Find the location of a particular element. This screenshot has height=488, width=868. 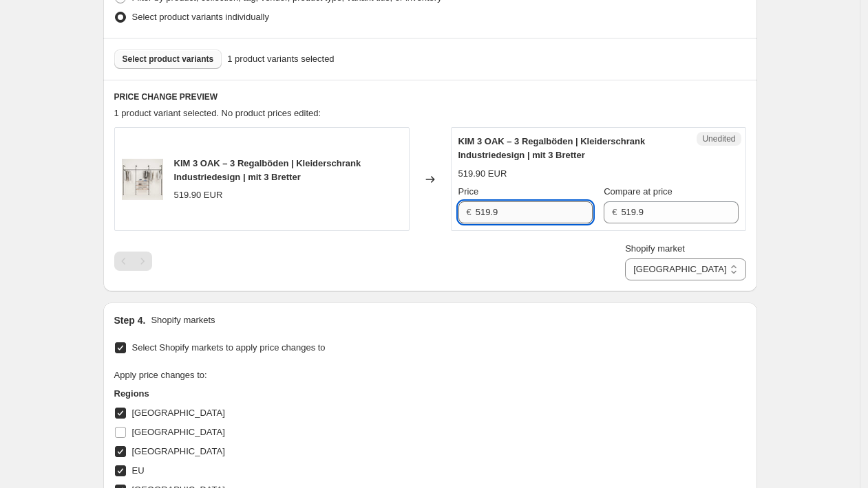

span: Compare at price is located at coordinates (638, 191).